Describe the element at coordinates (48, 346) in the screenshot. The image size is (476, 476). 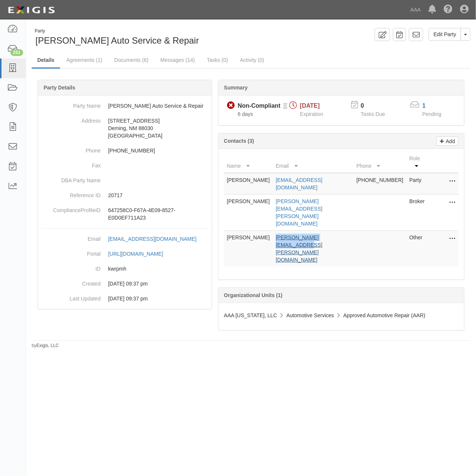
I see `a: Exigis, LLC` at that location.